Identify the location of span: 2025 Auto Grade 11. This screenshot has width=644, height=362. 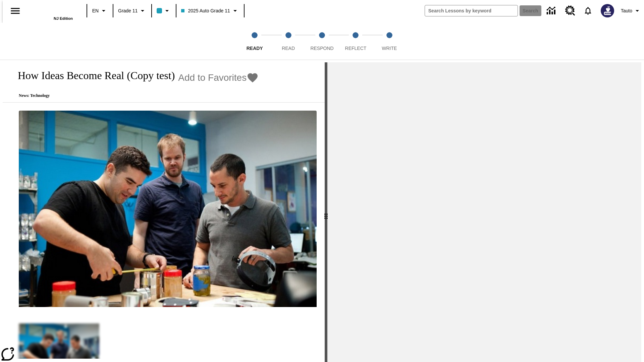
(205, 11).